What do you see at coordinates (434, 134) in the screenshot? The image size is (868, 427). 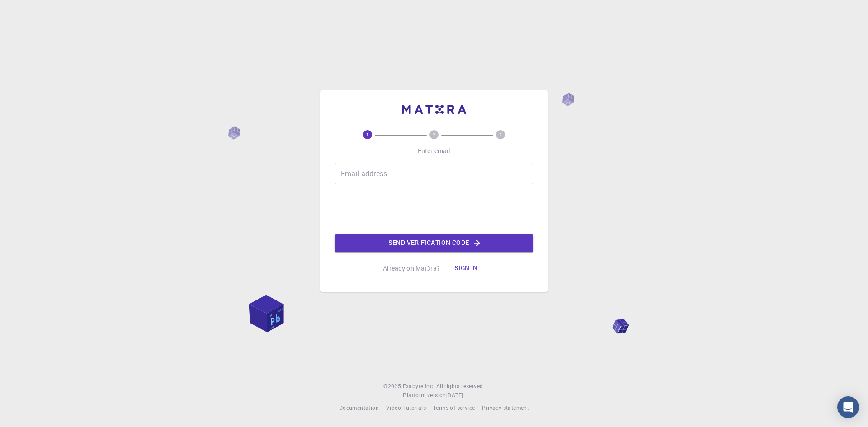 I see `text: 2` at bounding box center [434, 134].